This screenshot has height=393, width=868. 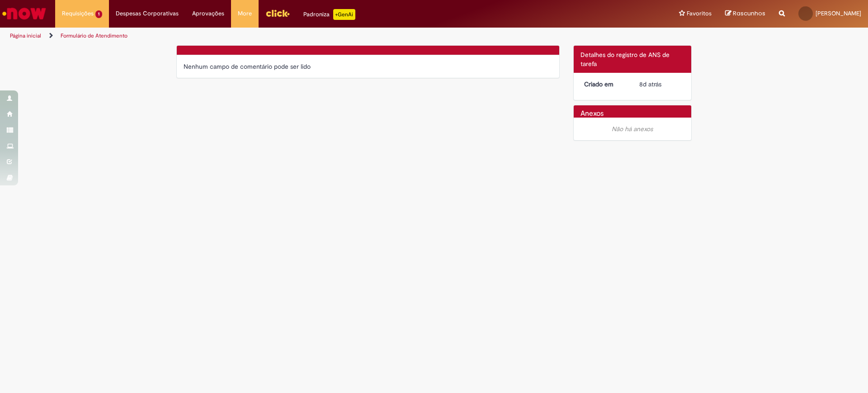 What do you see at coordinates (660, 84) in the screenshot?
I see `div: 22/09/2025 15:11:07` at bounding box center [660, 84].